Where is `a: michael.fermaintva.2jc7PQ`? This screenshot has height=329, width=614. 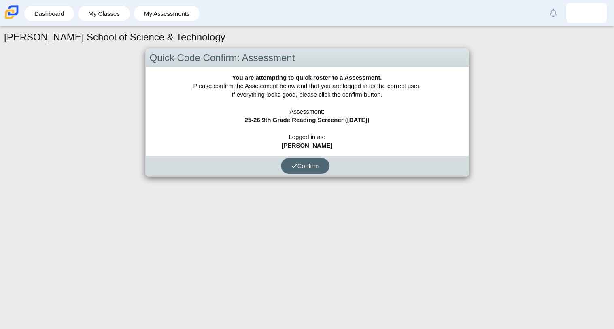 a: michael.fermaintva.2jc7PQ is located at coordinates (586, 13).